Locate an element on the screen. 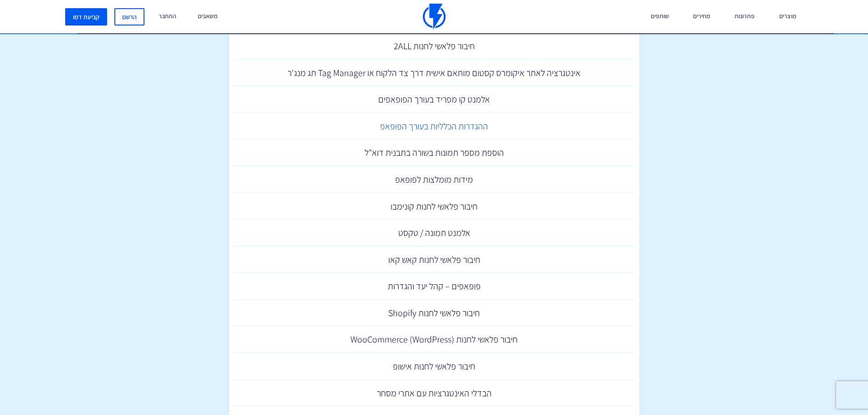 Image resolution: width=868 pixels, height=415 pixels. a: חיבור פלאשי לחנות קונימבו is located at coordinates (434, 206).